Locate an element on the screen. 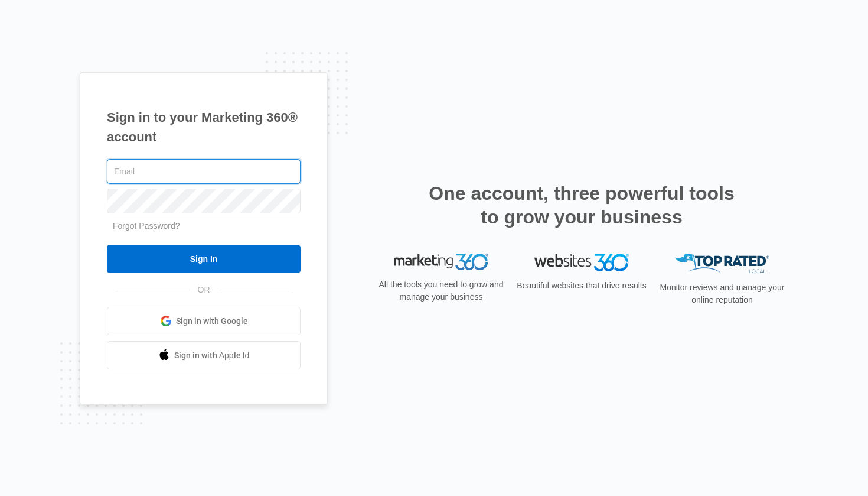 This screenshot has height=496, width=868. input: Sign In is located at coordinates (204, 259).